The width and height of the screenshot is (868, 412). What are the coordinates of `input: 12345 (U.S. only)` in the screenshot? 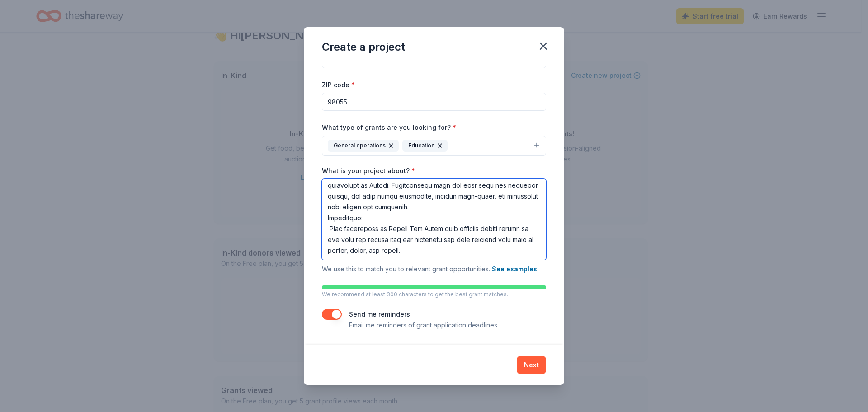 It's located at (434, 102).